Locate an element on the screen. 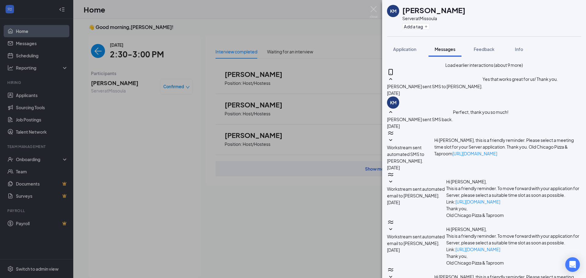 The image size is (586, 278). div: Server at Missoula is located at coordinates (434, 18).